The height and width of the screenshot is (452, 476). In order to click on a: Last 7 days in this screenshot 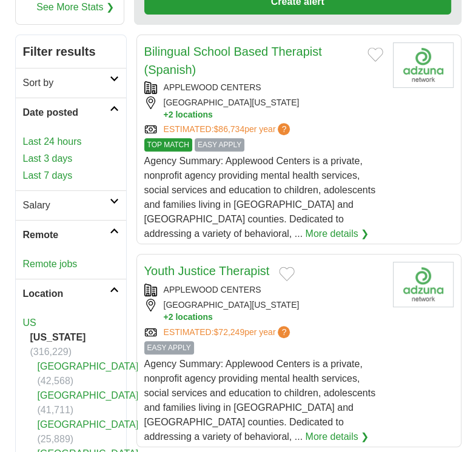, I will do `click(71, 176)`.